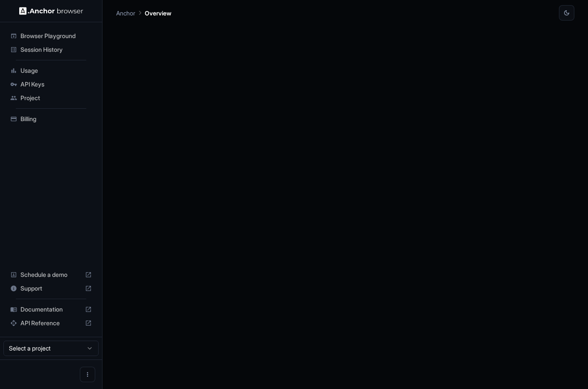  I want to click on span: API Reference, so click(51, 323).